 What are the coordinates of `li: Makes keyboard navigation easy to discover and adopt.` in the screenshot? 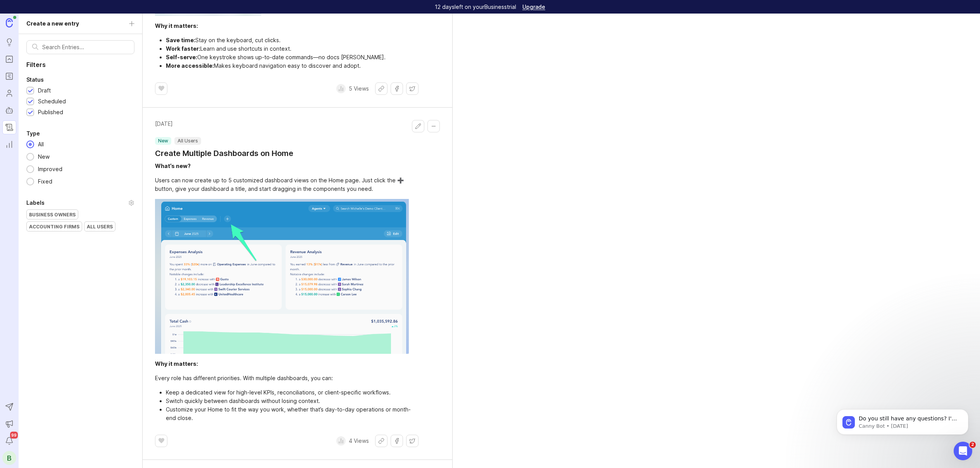 It's located at (292, 66).